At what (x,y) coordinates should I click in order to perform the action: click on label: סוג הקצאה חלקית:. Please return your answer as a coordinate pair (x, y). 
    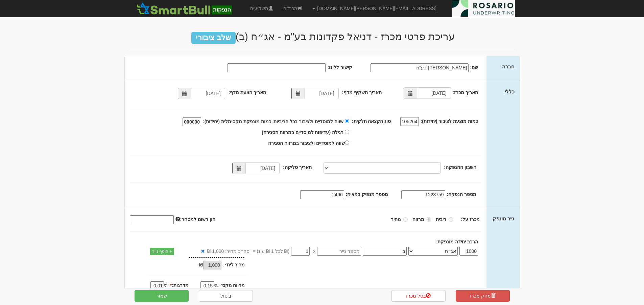
    Looking at the image, I should click on (371, 121).